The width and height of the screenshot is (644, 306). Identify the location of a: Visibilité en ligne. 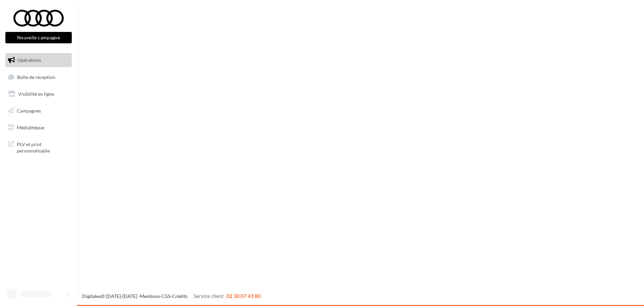
(39, 94).